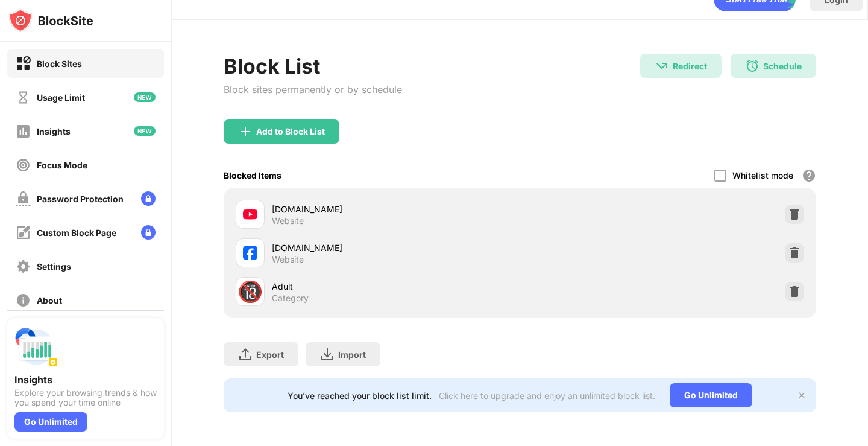  What do you see at coordinates (54, 266) in the screenshot?
I see `div: Settings` at bounding box center [54, 266].